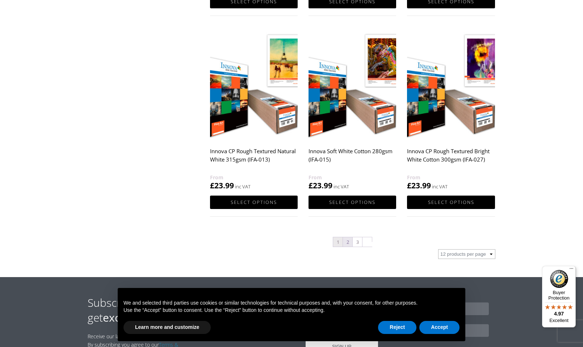 This screenshot has height=347, width=583. I want to click on a: Innova CP Rough Textured Bright White Cotton 300gsm (IFA-027) £23.99, so click(451, 110).